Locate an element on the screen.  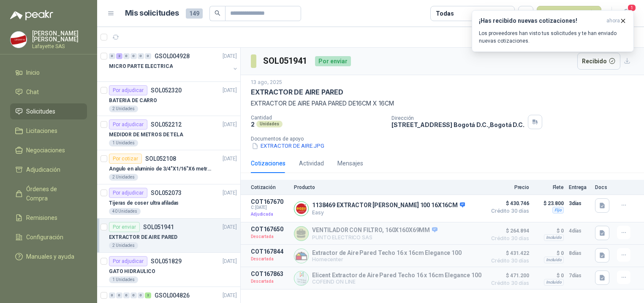
p: Cotización is located at coordinates (270, 187).